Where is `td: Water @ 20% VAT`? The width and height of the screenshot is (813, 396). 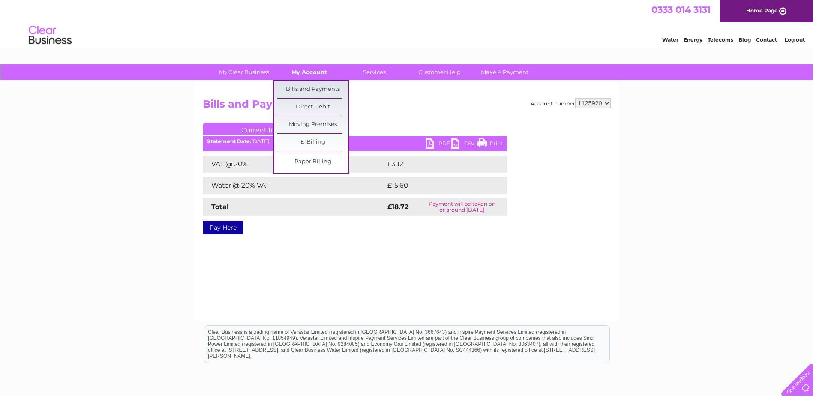
td: Water @ 20% VAT is located at coordinates (294, 186).